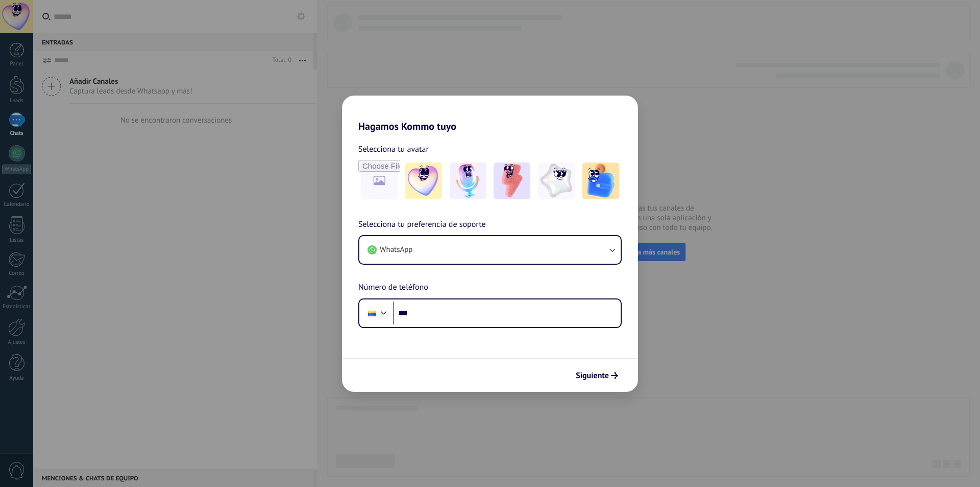 The height and width of the screenshot is (487, 980). What do you see at coordinates (468, 181) in the screenshot?
I see `img: -2.jpeg` at bounding box center [468, 181].